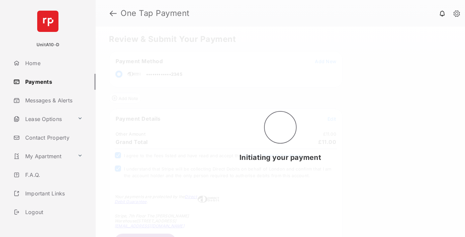 This screenshot has width=465, height=237. I want to click on a: My Apartment, so click(43, 156).